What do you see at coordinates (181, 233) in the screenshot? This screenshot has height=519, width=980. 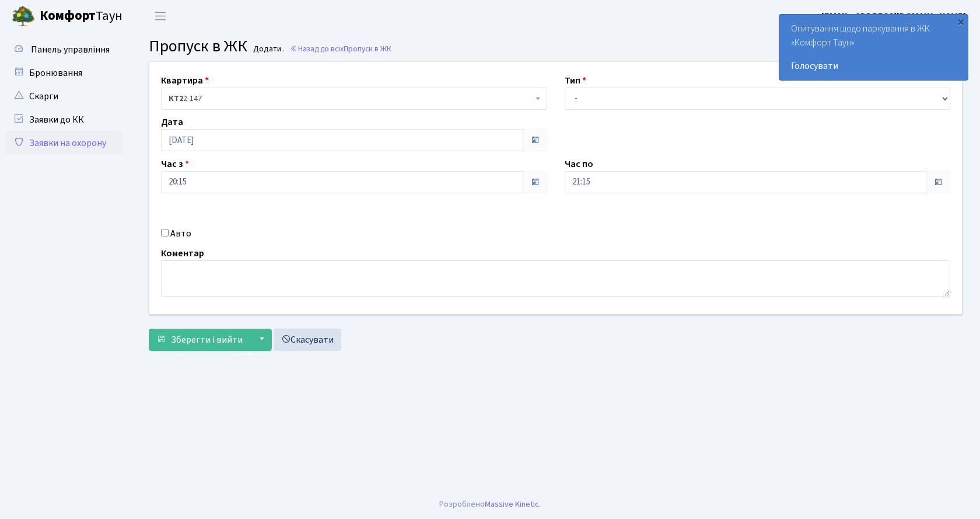 I see `label: Авто` at bounding box center [181, 233].